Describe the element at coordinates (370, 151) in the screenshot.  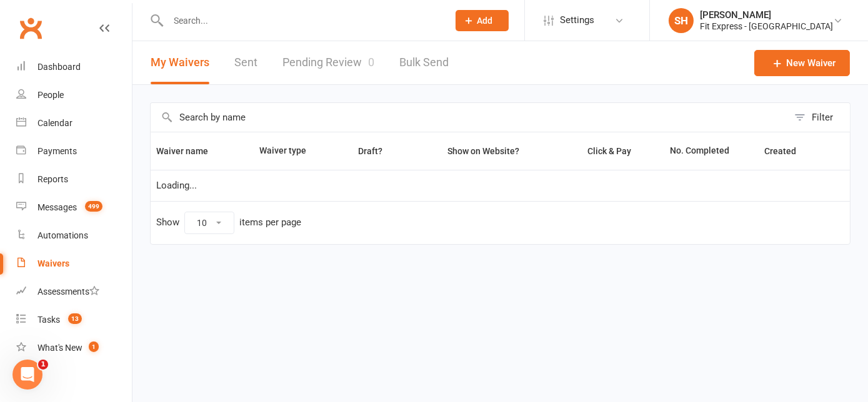
I see `span: Draft?` at that location.